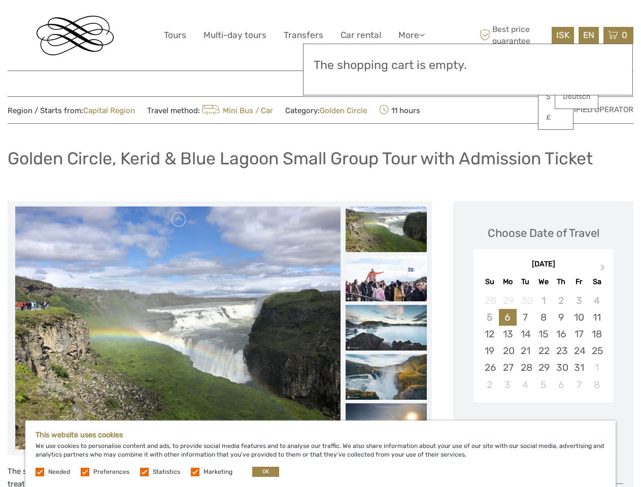  Describe the element at coordinates (489, 300) in the screenshot. I see `div: Not available Sunday, September 28th, 2025` at that location.